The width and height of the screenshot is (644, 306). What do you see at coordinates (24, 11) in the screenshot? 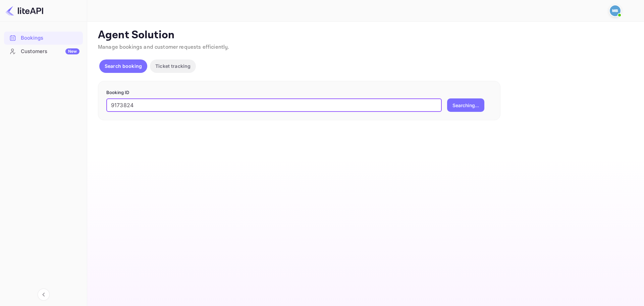
I see `img: LiteAPI logo` at bounding box center [24, 11].